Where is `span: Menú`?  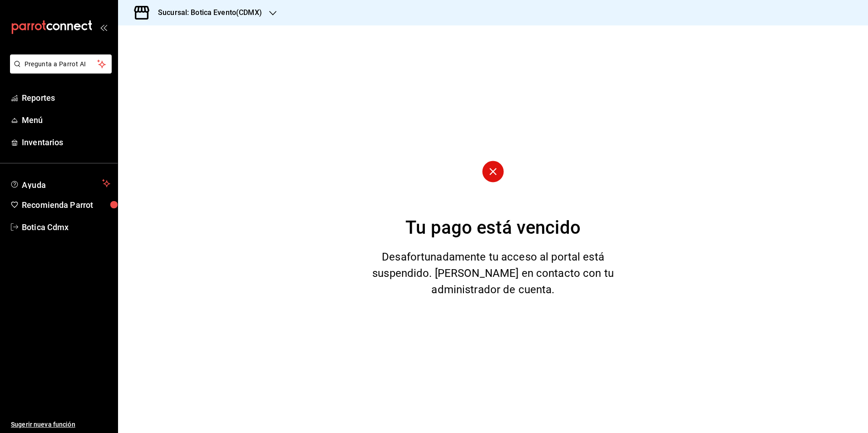 span: Menú is located at coordinates (66, 120).